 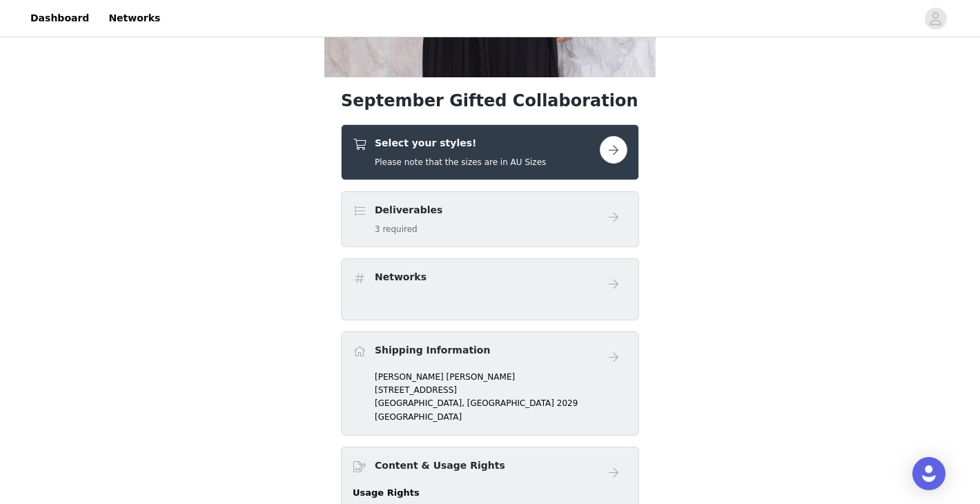 What do you see at coordinates (385, 493) in the screenshot?
I see `strong: Usage Rights` at bounding box center [385, 493].